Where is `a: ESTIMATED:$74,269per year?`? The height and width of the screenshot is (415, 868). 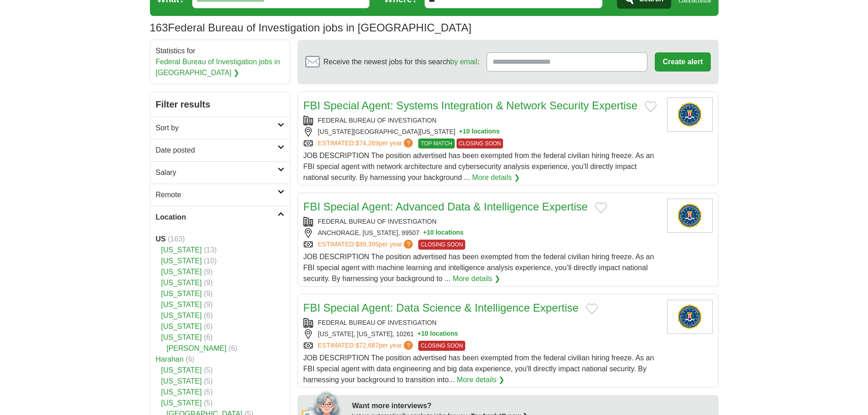 a: ESTIMATED:$74,269per year? is located at coordinates (367, 143).